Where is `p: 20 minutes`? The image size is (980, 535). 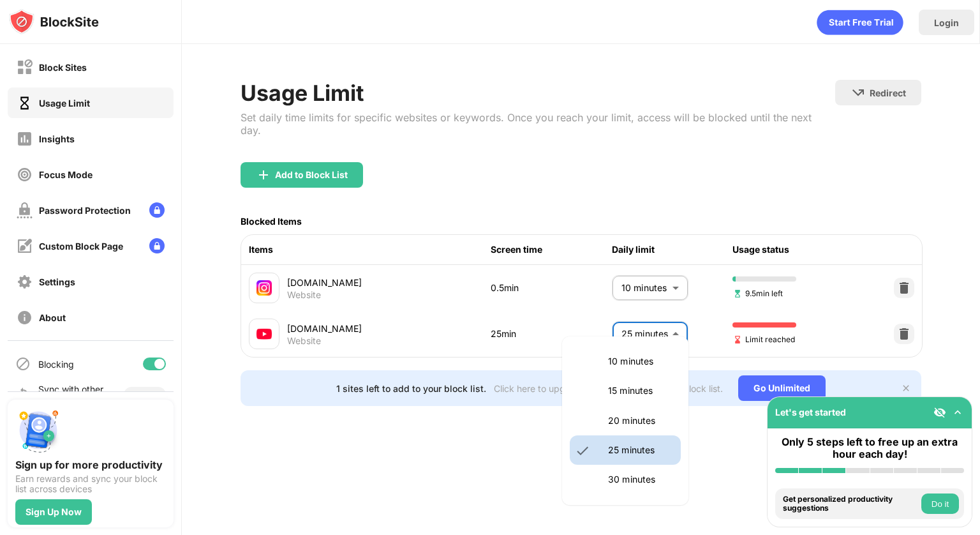
p: 20 minutes is located at coordinates (640, 421).